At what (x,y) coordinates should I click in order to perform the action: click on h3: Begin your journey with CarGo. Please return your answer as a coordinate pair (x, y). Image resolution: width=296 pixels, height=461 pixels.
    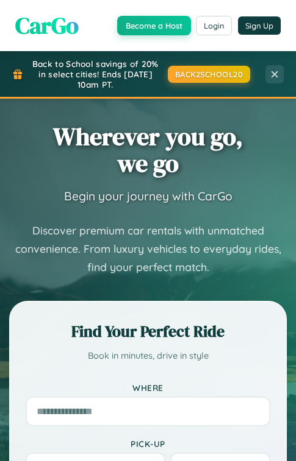
    Looking at the image, I should click on (148, 196).